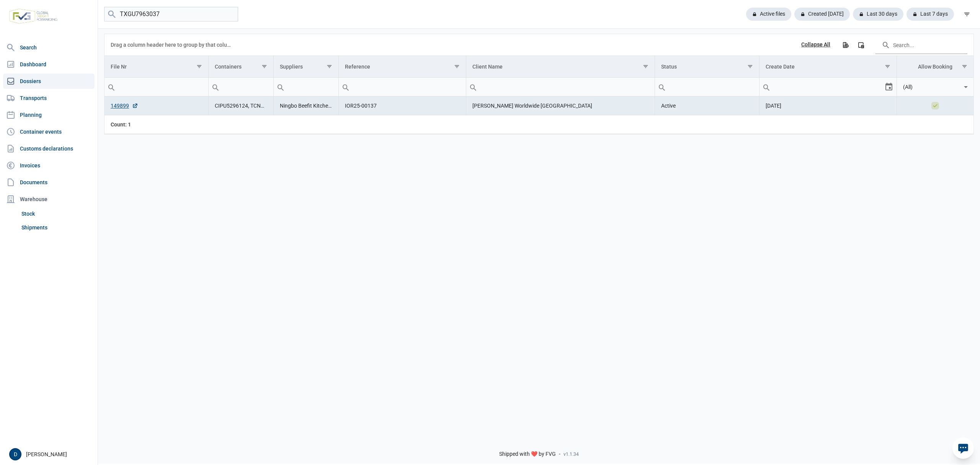 This screenshot has width=980, height=465. Describe the element at coordinates (49, 48) in the screenshot. I see `a: Search` at that location.